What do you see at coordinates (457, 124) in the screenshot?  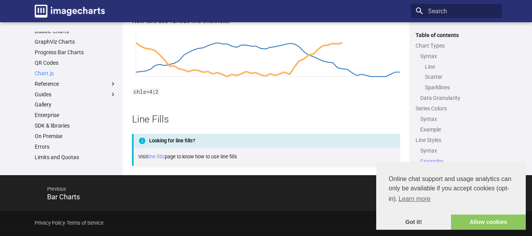 I see `nav: Series Colors` at bounding box center [457, 124].